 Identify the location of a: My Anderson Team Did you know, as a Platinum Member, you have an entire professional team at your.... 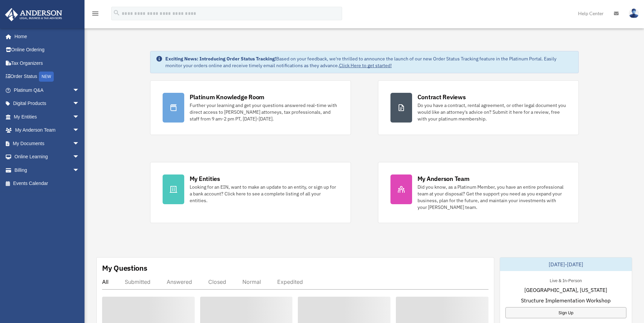
(479, 192).